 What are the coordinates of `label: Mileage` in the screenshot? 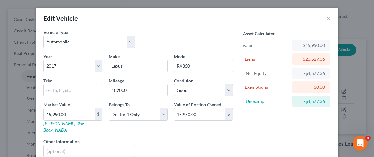 It's located at (116, 81).